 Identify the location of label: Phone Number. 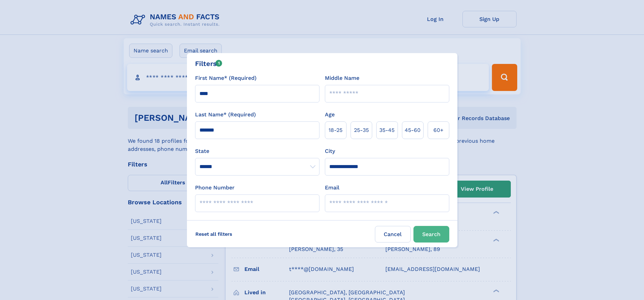
(215, 188).